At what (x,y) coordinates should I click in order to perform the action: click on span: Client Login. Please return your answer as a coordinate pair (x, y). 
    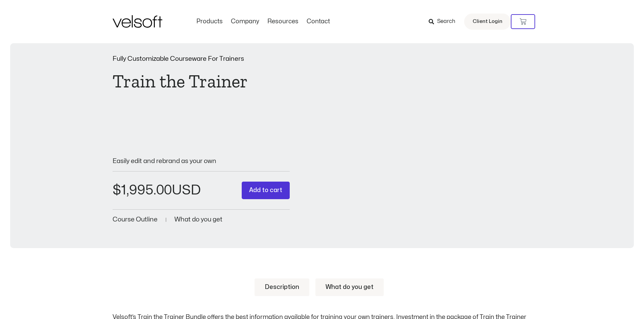
    Looking at the image, I should click on (487, 22).